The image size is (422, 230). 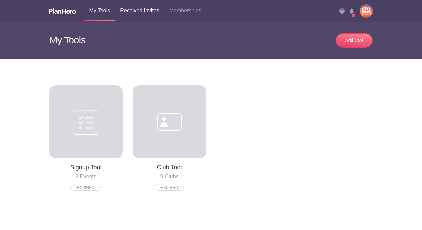 I want to click on a: Add Tool, so click(x=354, y=41).